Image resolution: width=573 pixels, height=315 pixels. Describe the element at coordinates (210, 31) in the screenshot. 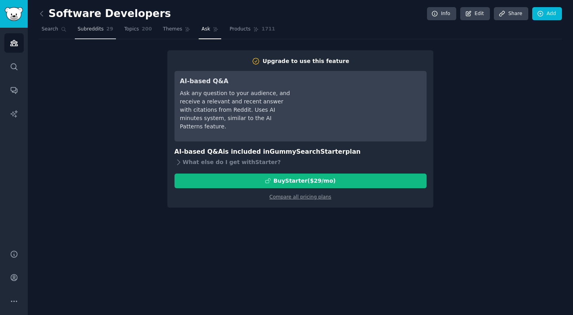

I see `a: Ask` at that location.